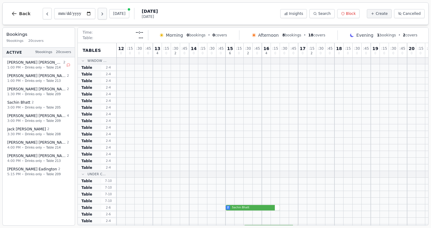  Describe the element at coordinates (382, 14) in the screenshot. I see `span: Create` at that location.